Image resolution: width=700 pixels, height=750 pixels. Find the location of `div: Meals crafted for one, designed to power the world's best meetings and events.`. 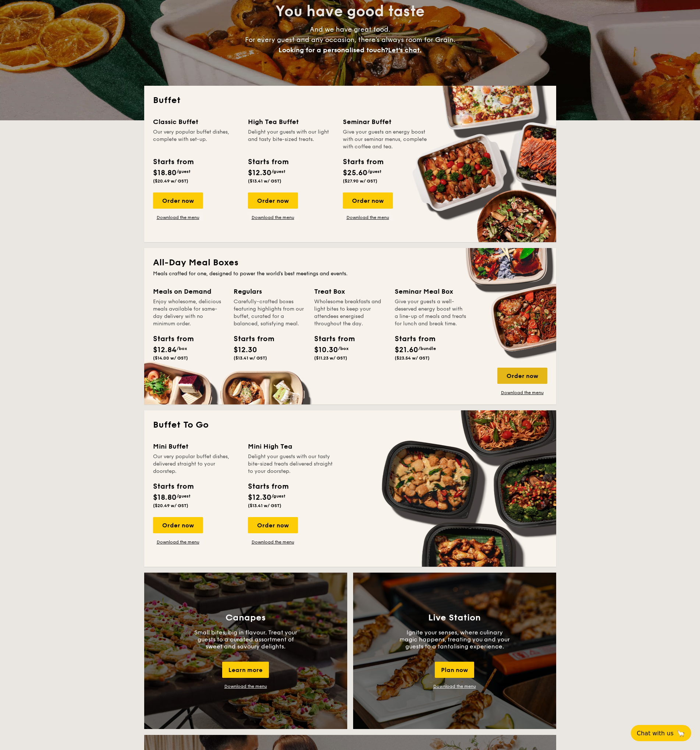

div: Meals crafted for one, designed to power the world's best meetings and events. is located at coordinates (350, 274).